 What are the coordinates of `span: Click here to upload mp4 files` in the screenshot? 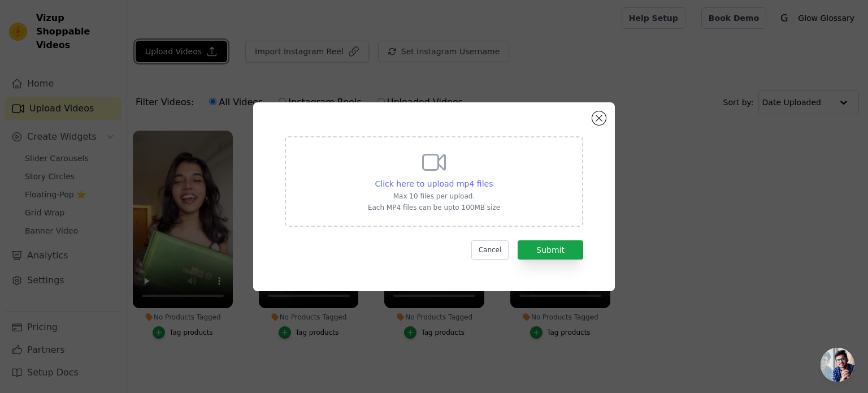 It's located at (434, 183).